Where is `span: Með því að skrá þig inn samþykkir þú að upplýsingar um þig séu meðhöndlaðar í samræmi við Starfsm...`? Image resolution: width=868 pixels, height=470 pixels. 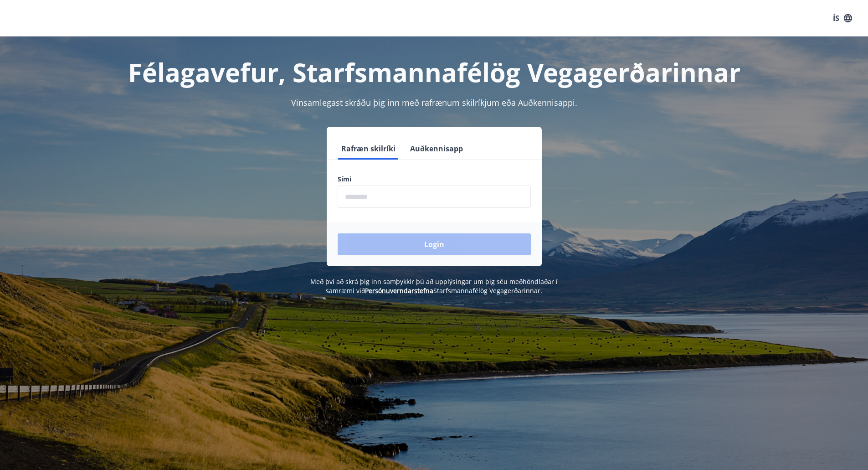
span: Með því að skrá þig inn samþykkir þú að upplýsingar um þig séu meðhöndlaðar í samræmi við Starfsm... is located at coordinates (434, 286).